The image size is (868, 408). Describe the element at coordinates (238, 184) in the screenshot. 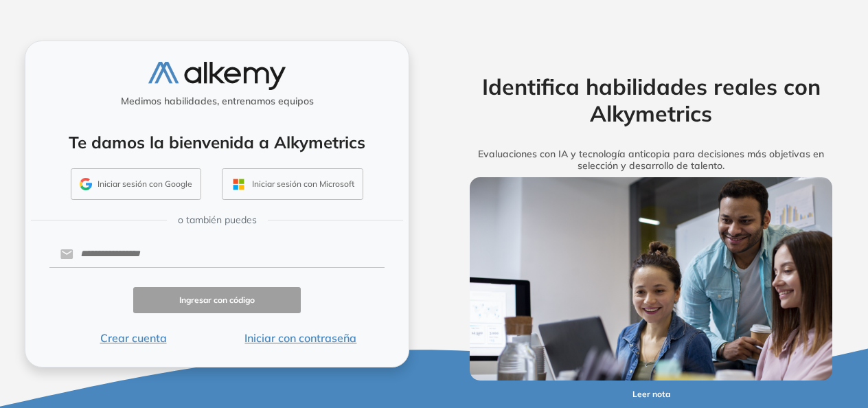

I see `img: OUTLOOK_ICON` at that location.